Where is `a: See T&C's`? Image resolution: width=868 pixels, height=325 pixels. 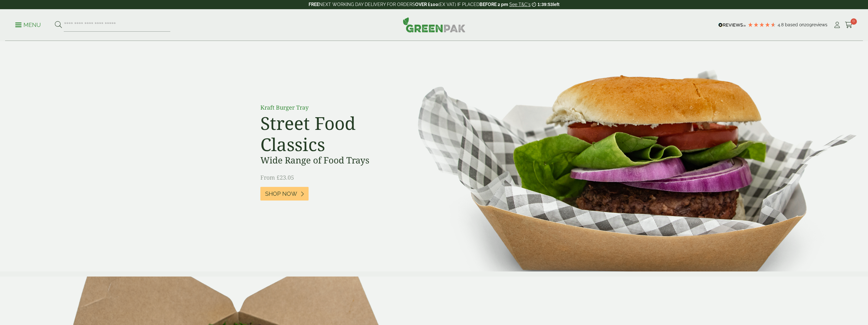 a: See T&C's is located at coordinates (520, 4).